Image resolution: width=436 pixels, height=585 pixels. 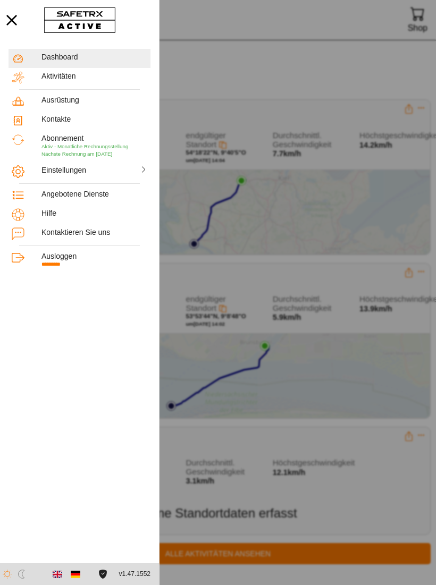 What do you see at coordinates (18, 215) in the screenshot?
I see `img: Help.svg` at bounding box center [18, 215].